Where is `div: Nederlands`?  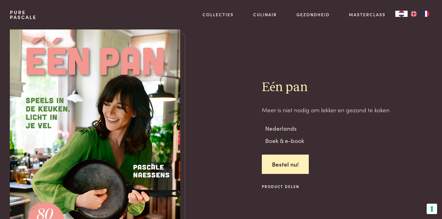
div: Nederlands is located at coordinates (283, 128).